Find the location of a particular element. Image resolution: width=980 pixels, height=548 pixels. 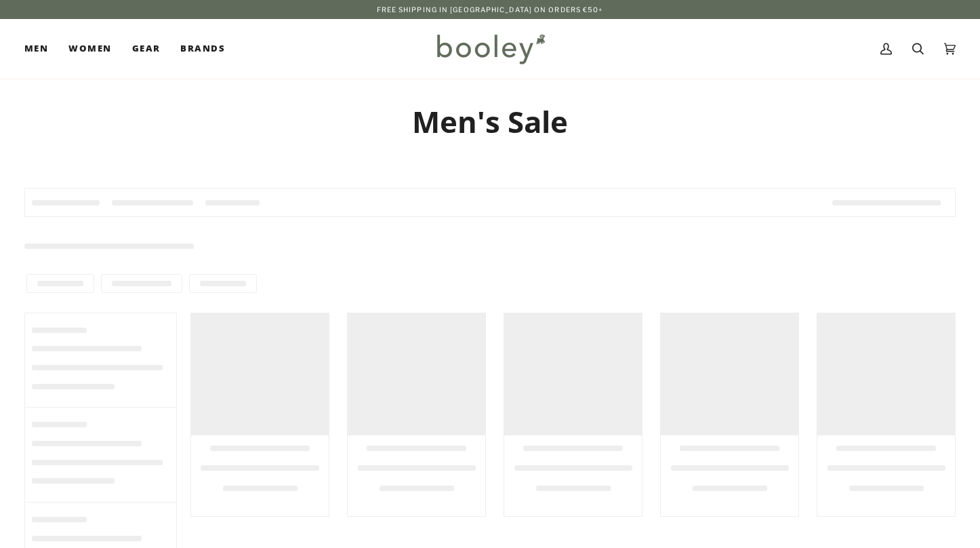

div: Women is located at coordinates (89, 49).